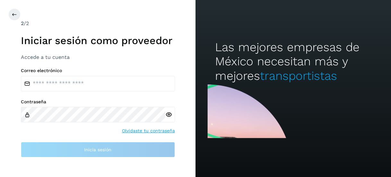 This screenshot has width=391, height=177. What do you see at coordinates (298, 75) in the screenshot?
I see `span: transportistas` at bounding box center [298, 75].